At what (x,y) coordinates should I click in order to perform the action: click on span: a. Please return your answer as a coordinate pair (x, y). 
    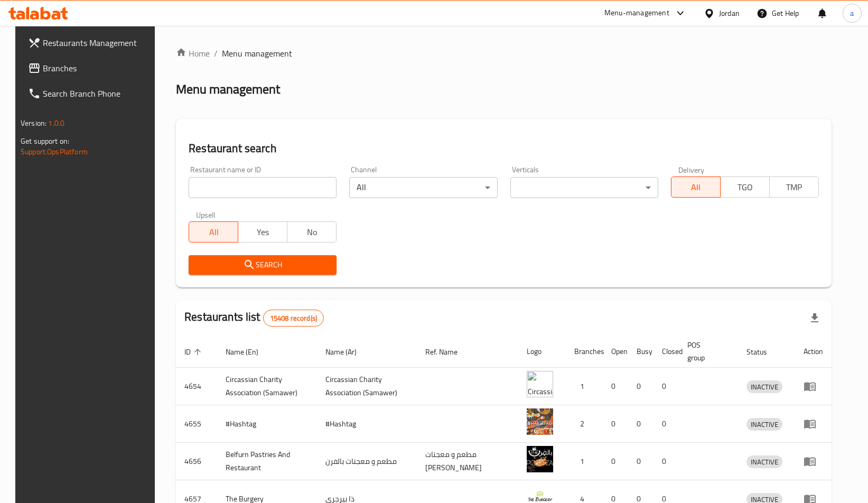
    Looking at the image, I should click on (852, 13).